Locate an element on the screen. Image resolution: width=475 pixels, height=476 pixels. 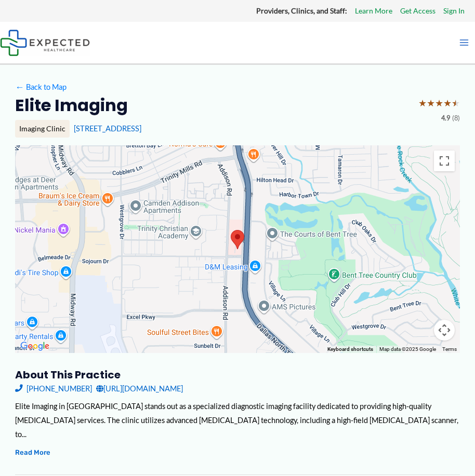
h2: Elite Imaging is located at coordinates (71, 105).